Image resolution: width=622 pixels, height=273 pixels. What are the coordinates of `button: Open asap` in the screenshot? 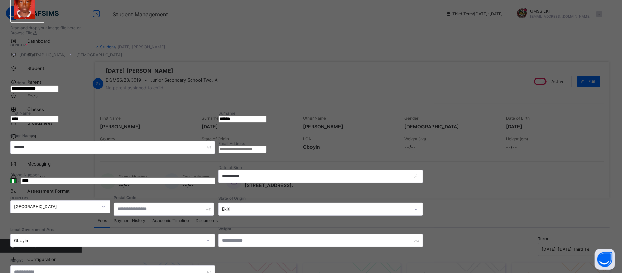 It's located at (605, 259).